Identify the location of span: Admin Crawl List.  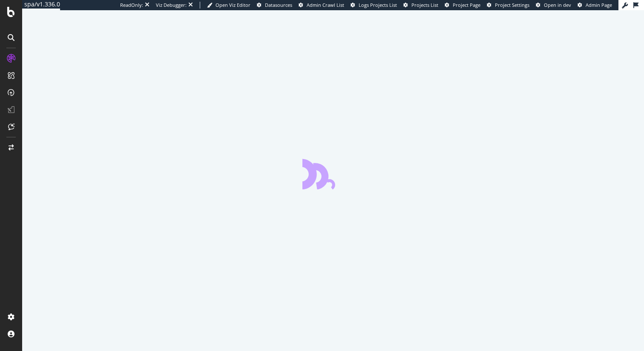
(325, 5).